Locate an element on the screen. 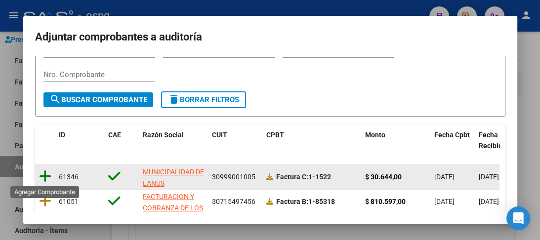 Image resolution: width=540 pixels, height=240 pixels. span: 30715497456 is located at coordinates (234, 202).